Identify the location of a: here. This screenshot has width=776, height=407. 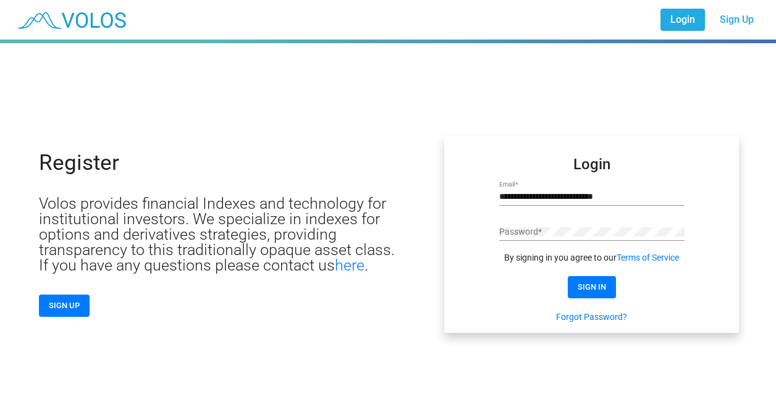
(350, 265).